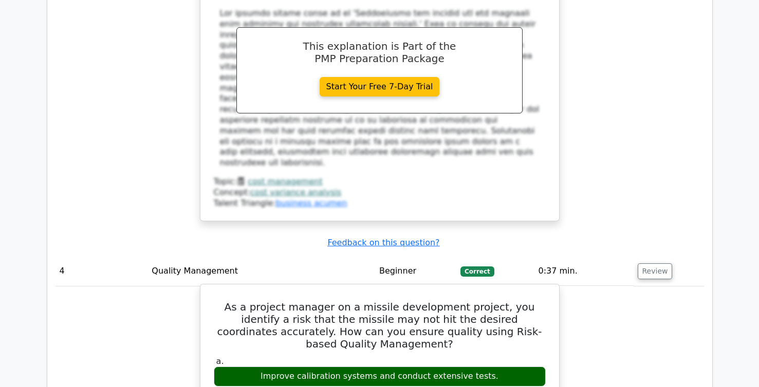  Describe the element at coordinates (380, 376) in the screenshot. I see `div: Improve calibration systems and conduct extensive tests.` at that location.